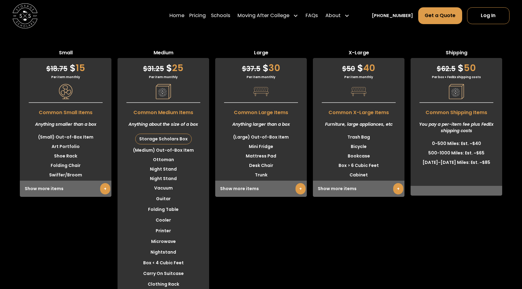 Image resolution: width=522 pixels, height=289 pixels. What do you see at coordinates (163, 188) in the screenshot?
I see `li: Vacuum` at bounding box center [163, 188].